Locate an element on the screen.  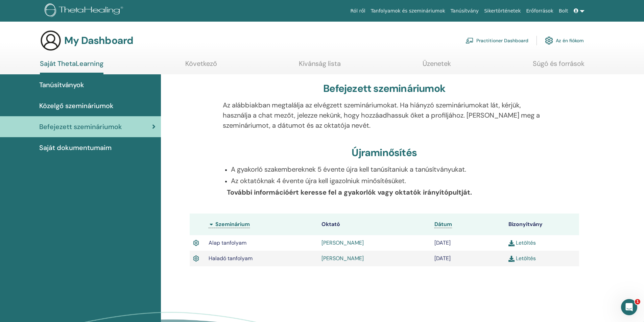
span: Alap tanfolyam is located at coordinates (228, 242).